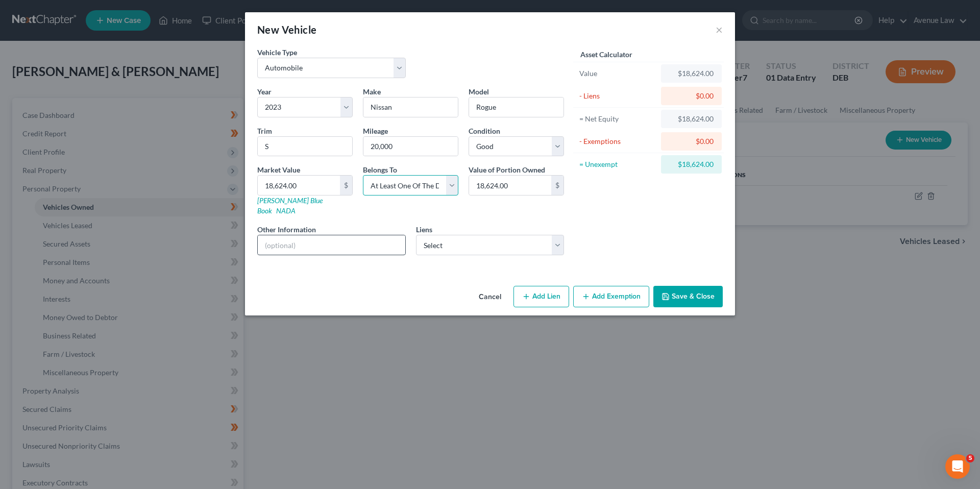 The width and height of the screenshot is (980, 489). Describe the element at coordinates (541, 296) in the screenshot. I see `button: Add Lien` at that location.